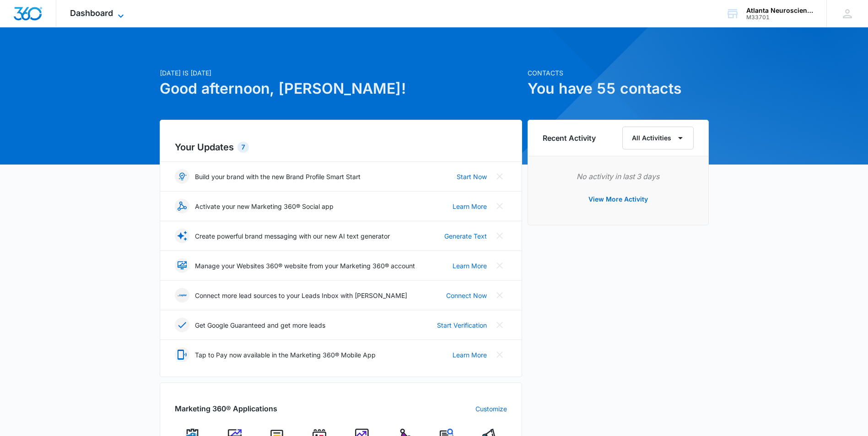 The width and height of the screenshot is (868, 436). Describe the element at coordinates (569, 138) in the screenshot. I see `h6: Recent Activity` at that location.